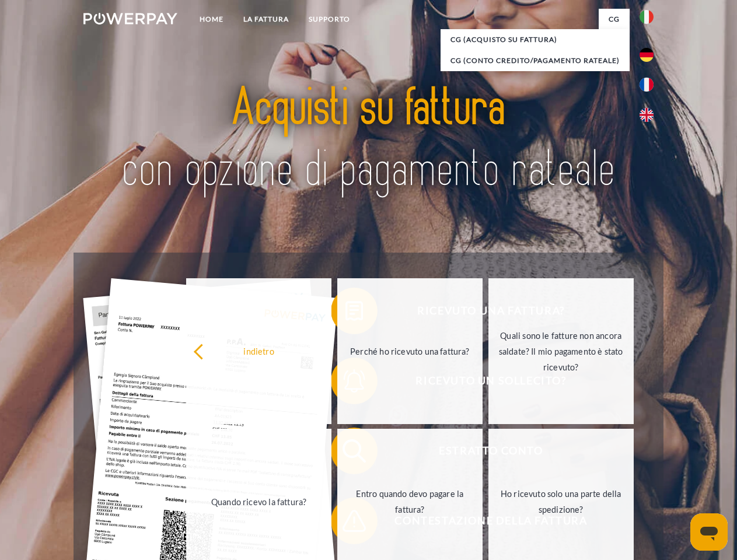 The width and height of the screenshot is (737, 560). Describe the element at coordinates (410, 501) in the screenshot. I see `div: Entro quando devo pagare la fattura?` at that location.